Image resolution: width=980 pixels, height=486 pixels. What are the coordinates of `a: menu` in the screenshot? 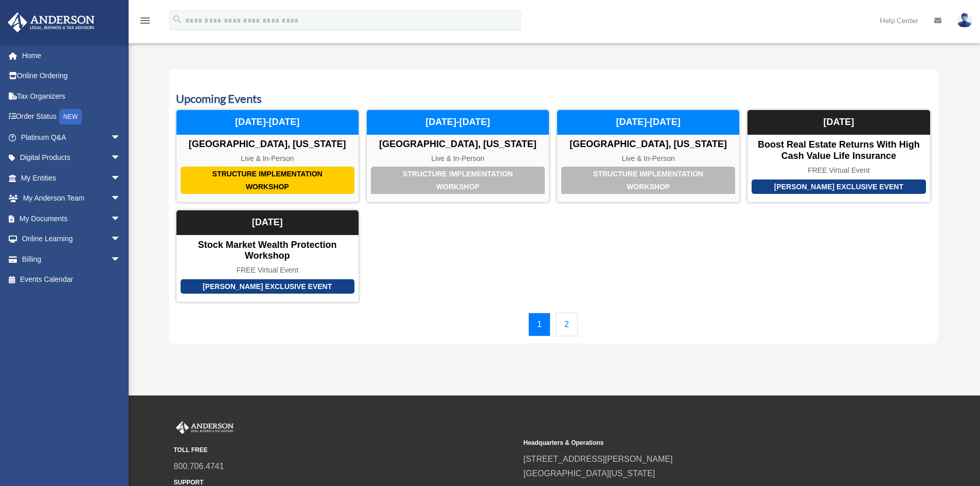 It's located at (145, 22).